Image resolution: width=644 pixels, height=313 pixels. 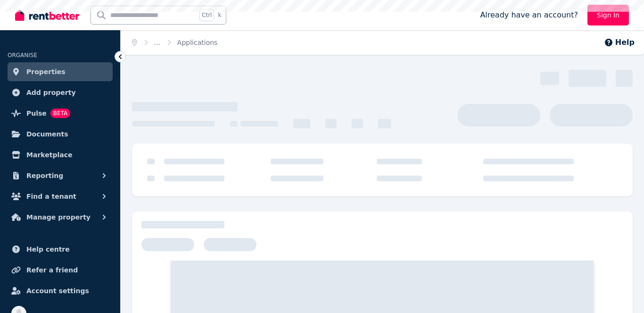 What do you see at coordinates (60, 291) in the screenshot?
I see `a: Account settings` at bounding box center [60, 291].